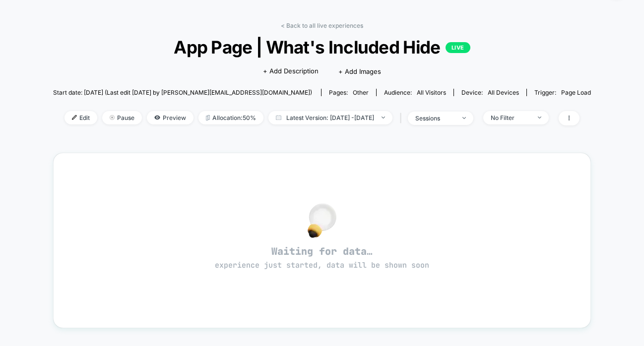 The height and width of the screenshot is (346, 644). I want to click on span: App Page | What's Included Hide, so click(322, 47).